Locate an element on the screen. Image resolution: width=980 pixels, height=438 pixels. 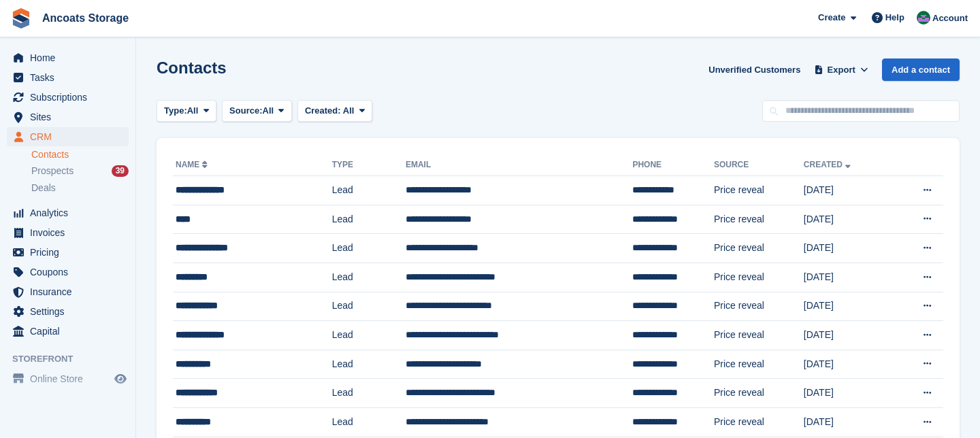
span: Invoices is located at coordinates (71, 233).